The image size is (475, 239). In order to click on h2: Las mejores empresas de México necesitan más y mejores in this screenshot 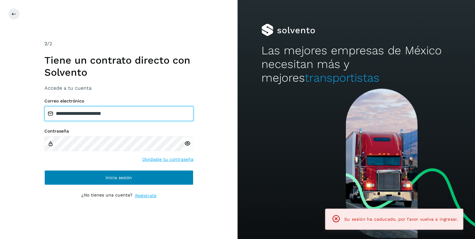, I will do `click(356, 64)`.